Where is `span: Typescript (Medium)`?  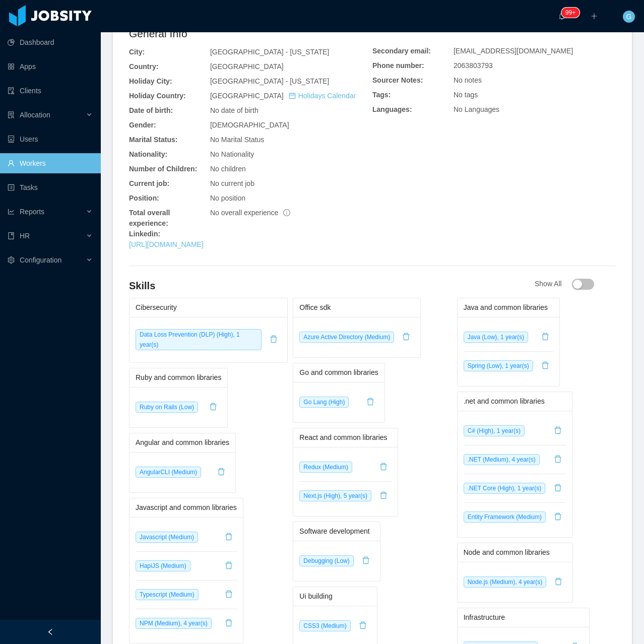
span: Typescript (Medium) is located at coordinates (167, 594).